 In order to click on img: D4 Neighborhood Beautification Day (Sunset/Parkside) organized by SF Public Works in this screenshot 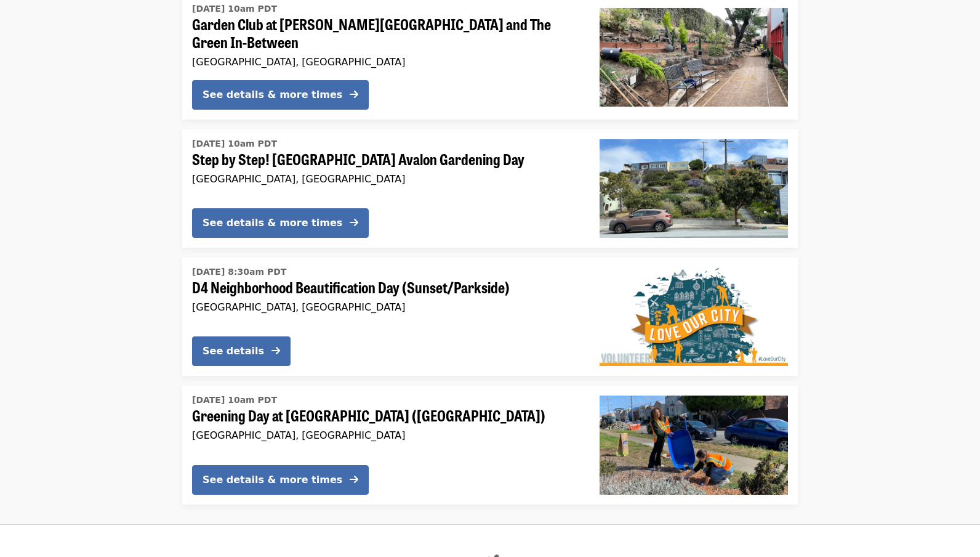, I will do `click(694, 317)`.